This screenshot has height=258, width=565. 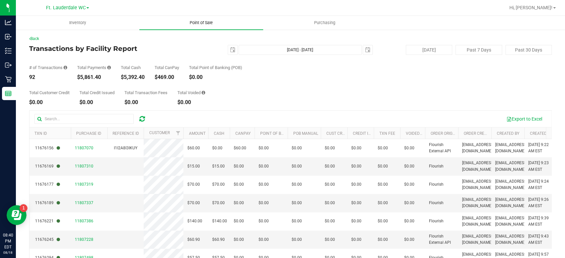 I want to click on span: 11676189, so click(x=47, y=203).